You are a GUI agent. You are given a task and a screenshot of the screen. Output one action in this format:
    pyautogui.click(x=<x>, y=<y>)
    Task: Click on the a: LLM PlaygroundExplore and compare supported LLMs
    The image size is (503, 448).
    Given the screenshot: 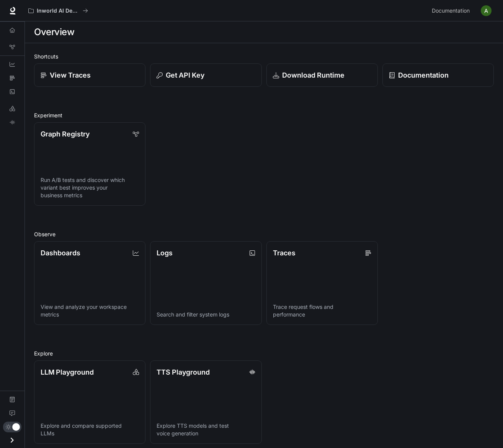 What is the action you would take?
    pyautogui.click(x=89, y=402)
    